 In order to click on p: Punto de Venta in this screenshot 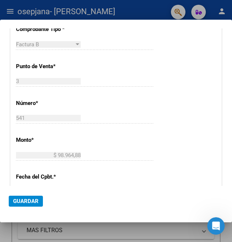, I will do `click(46, 66)`.